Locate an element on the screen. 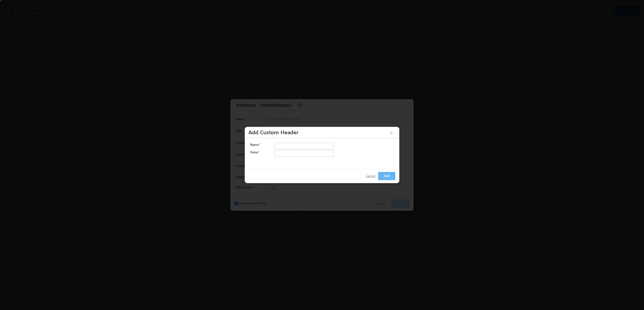  label: Value is located at coordinates (261, 152).